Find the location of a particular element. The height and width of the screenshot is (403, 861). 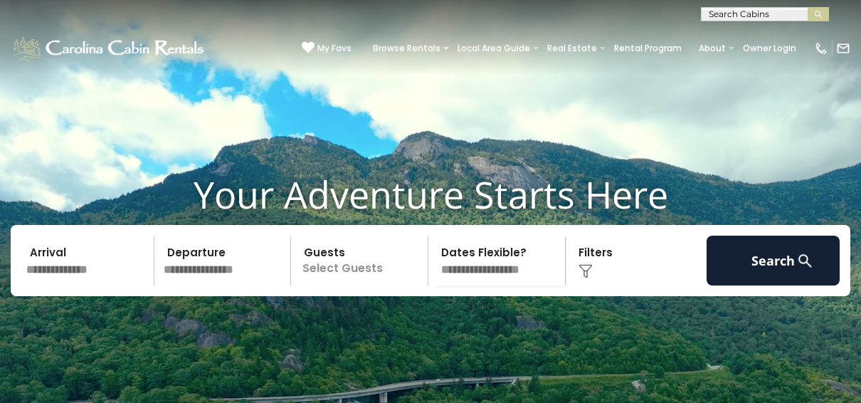

button: Search is located at coordinates (773, 260).